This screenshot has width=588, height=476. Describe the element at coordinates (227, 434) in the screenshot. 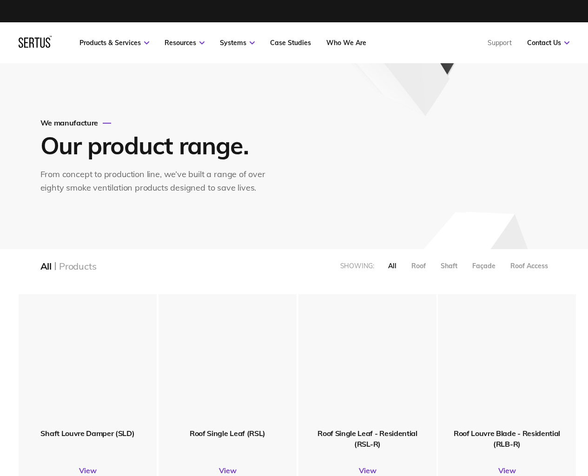

I see `span: Roof Single Leaf (RSL)` at that location.